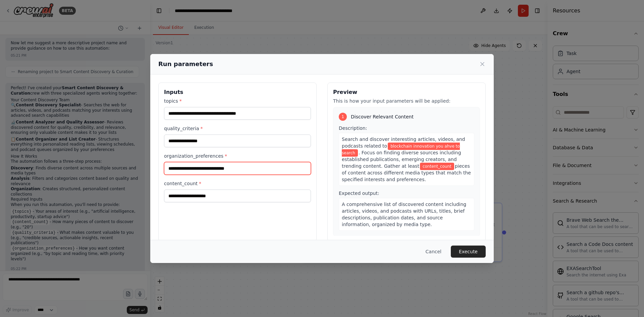  Describe the element at coordinates (402, 159) in the screenshot. I see `span: . Focus on finding diverse sources including established publications, emerging creators, and tre...` at that location.